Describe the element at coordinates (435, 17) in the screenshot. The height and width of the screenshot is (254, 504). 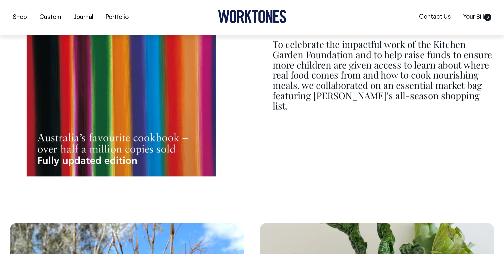
I see `a: Contact Us` at that location.